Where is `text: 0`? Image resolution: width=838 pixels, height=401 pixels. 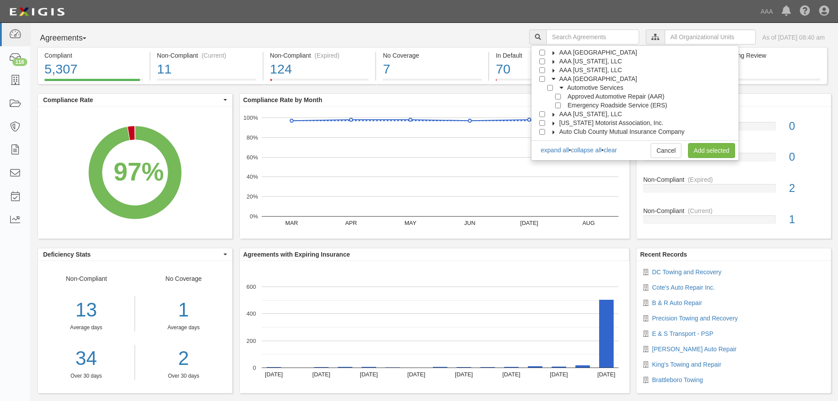 text: 0 is located at coordinates (254, 367).